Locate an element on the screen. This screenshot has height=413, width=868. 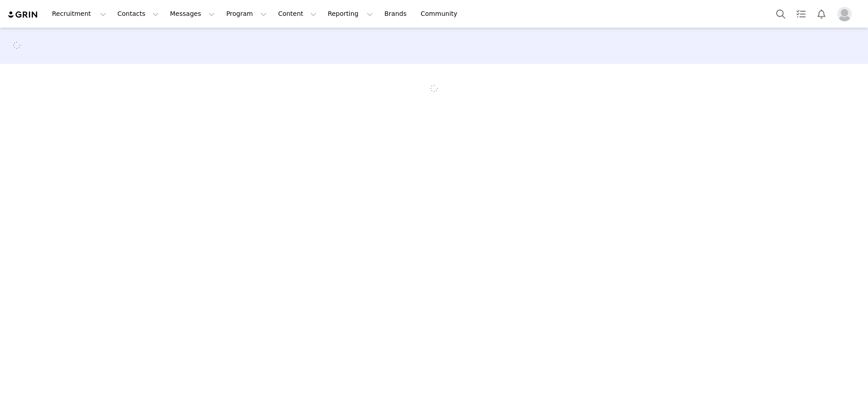
button: Messages is located at coordinates (192, 13).